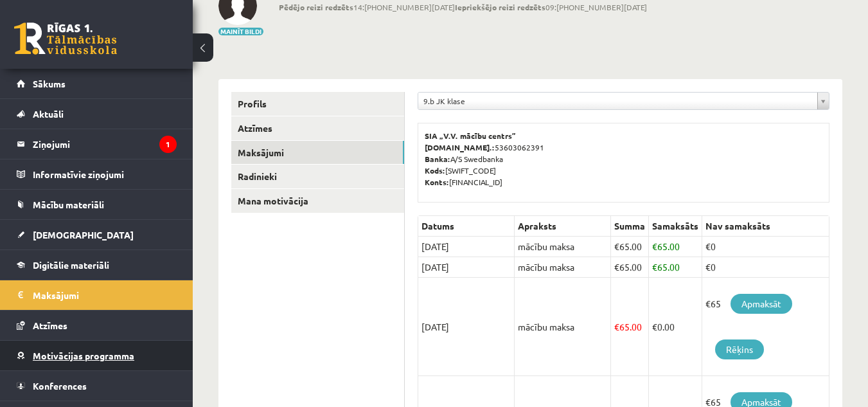 This screenshot has height=407, width=868. Describe the element at coordinates (618, 101) in the screenshot. I see `span: 9.b JK klase` at that location.